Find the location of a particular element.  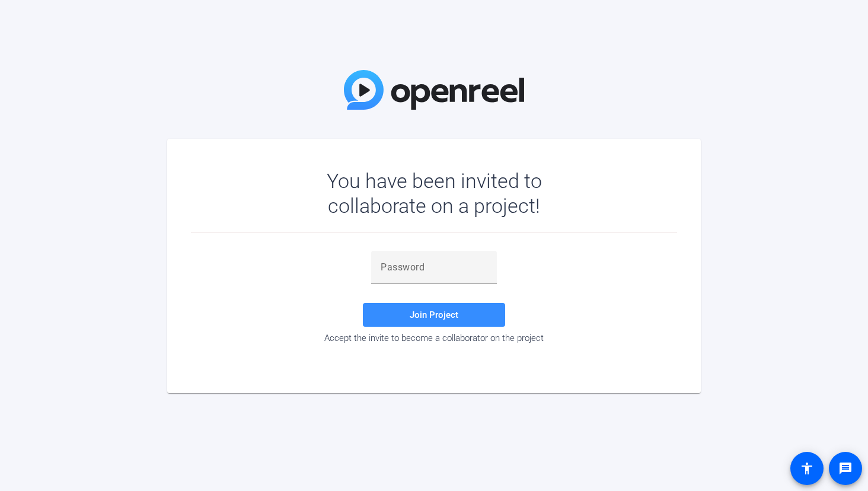

div: Accept the invite to become a collaborator on the project is located at coordinates (434, 338).